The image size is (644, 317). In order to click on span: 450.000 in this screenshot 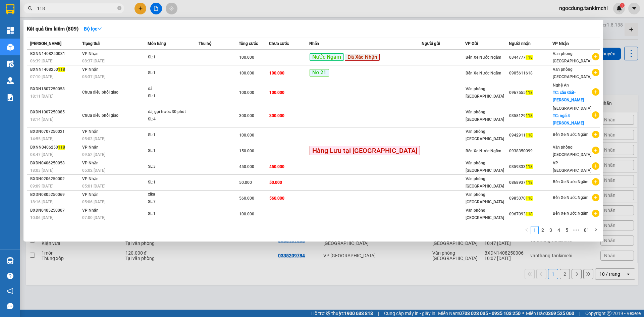, I will do `click(246, 167)`.